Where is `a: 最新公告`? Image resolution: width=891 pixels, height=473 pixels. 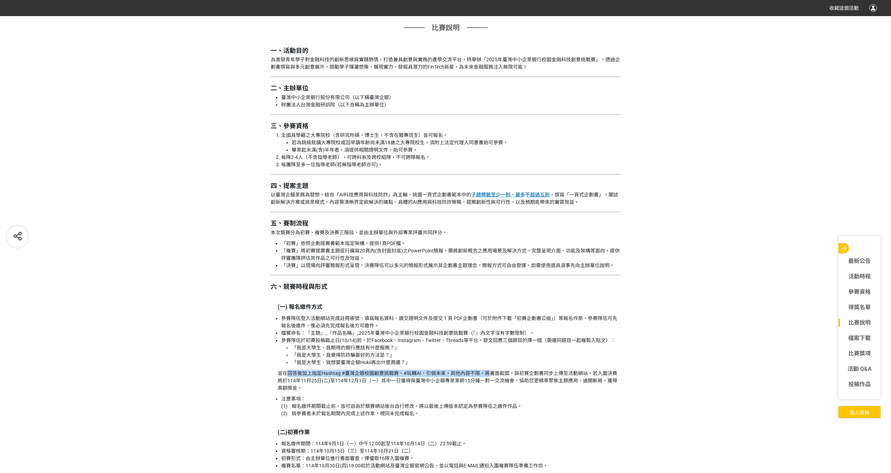 a: 最新公告 is located at coordinates (860, 261).